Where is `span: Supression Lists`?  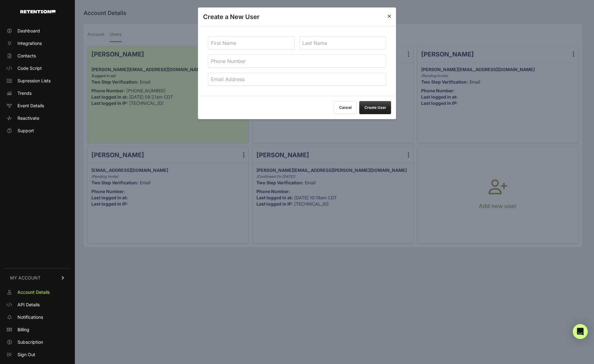 span: Supression Lists is located at coordinates (34, 81).